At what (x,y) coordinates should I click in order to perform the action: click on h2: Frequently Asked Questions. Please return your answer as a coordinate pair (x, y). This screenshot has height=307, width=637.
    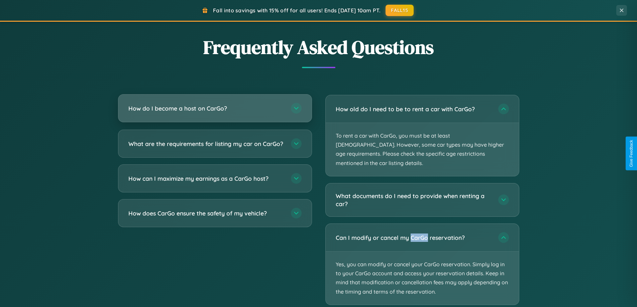
    Looking at the image, I should click on (319, 47).